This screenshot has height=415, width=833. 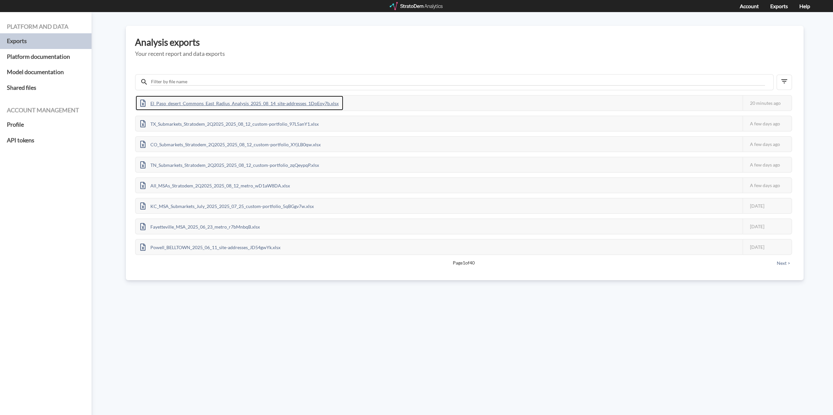 I want to click on span: Page 1 of 40, so click(x=463, y=263).